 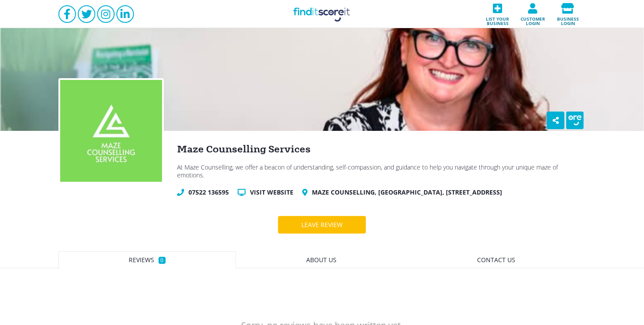 I want to click on span: List your business, so click(x=498, y=19).